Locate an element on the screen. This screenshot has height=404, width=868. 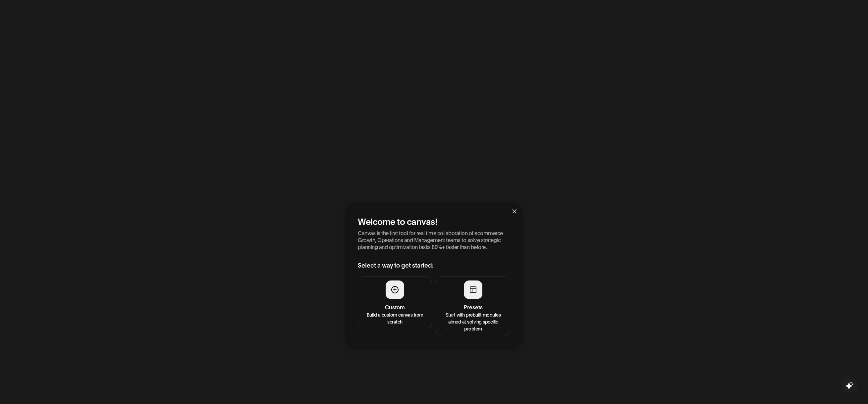
p: Start with prebuilt modules aimed at solving specific problem is located at coordinates (473, 321).